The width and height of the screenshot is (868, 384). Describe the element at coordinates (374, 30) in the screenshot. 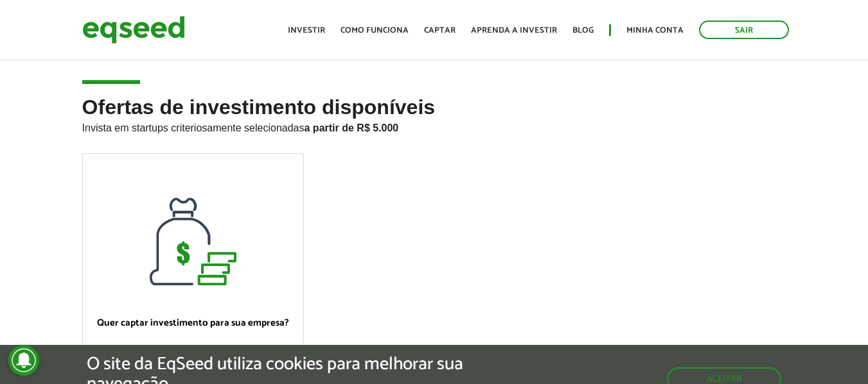

I see `a: Como funciona` at that location.